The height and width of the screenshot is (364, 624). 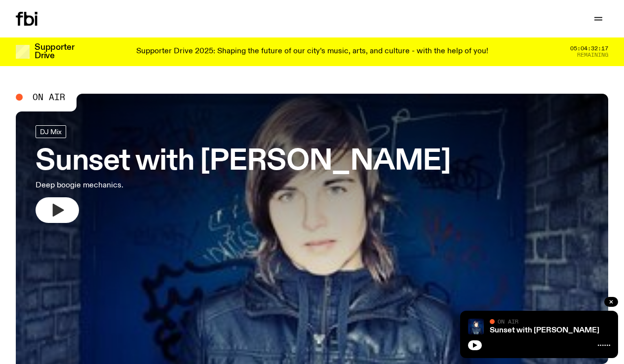 What do you see at coordinates (54, 52) in the screenshot?
I see `h3: Supporter Drive` at bounding box center [54, 52].